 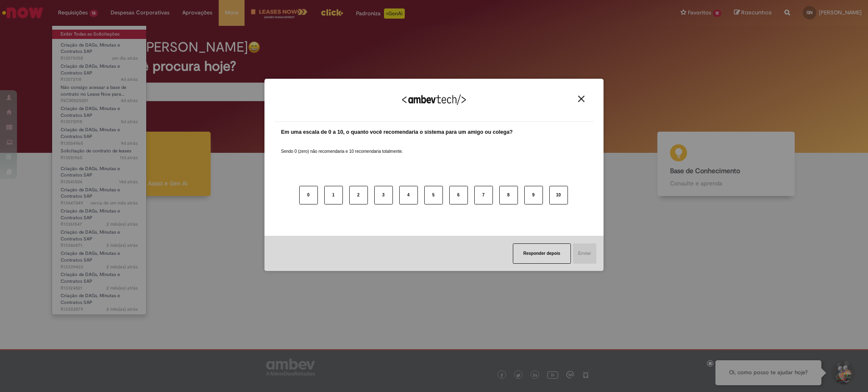 What do you see at coordinates (358, 195) in the screenshot?
I see `button: 2` at bounding box center [358, 195].